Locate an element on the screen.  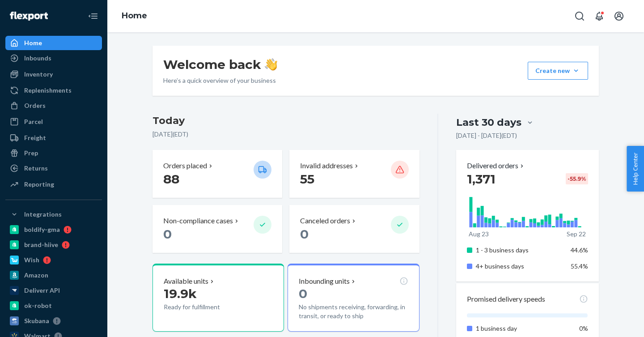
button: Open Search Box is located at coordinates (580, 16).